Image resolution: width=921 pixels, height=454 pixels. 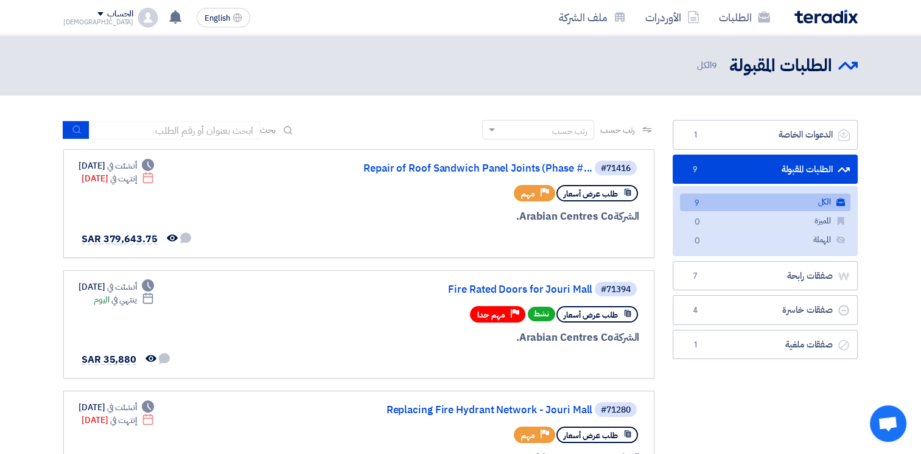 I want to click on a: صفقات رابحة7, so click(x=766, y=276).